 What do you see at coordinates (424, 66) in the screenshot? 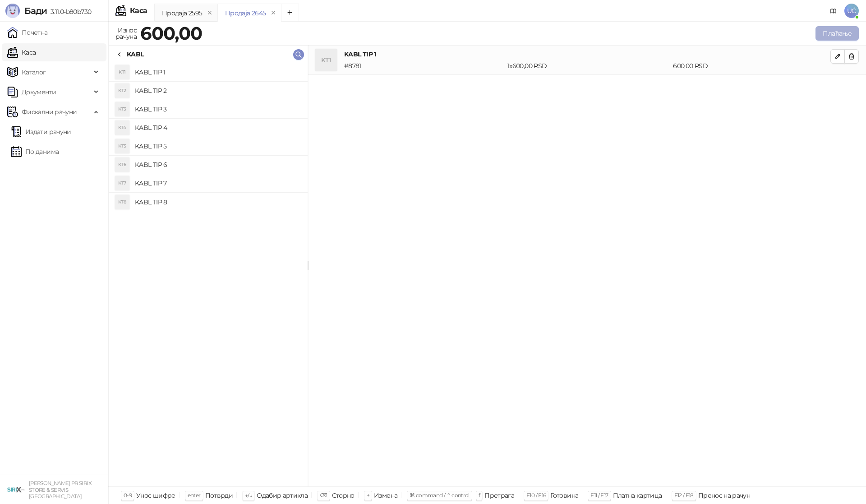
I see `div: # 8781` at bounding box center [424, 66].